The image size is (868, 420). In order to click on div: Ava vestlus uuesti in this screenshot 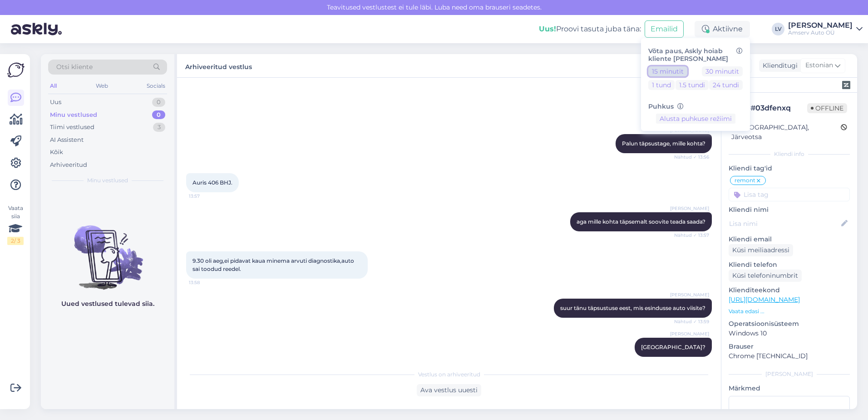, I will do `click(448, 390)`.